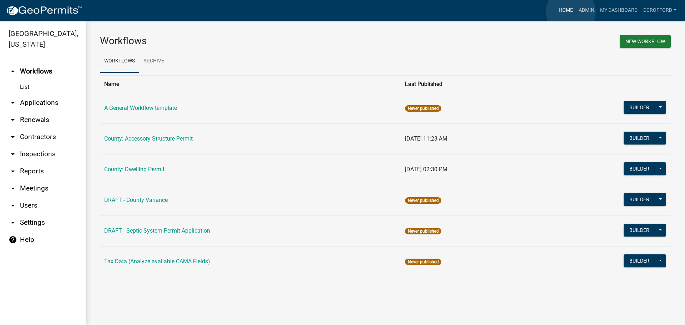  What do you see at coordinates (250, 84) in the screenshot?
I see `th: Name` at bounding box center [250, 84].